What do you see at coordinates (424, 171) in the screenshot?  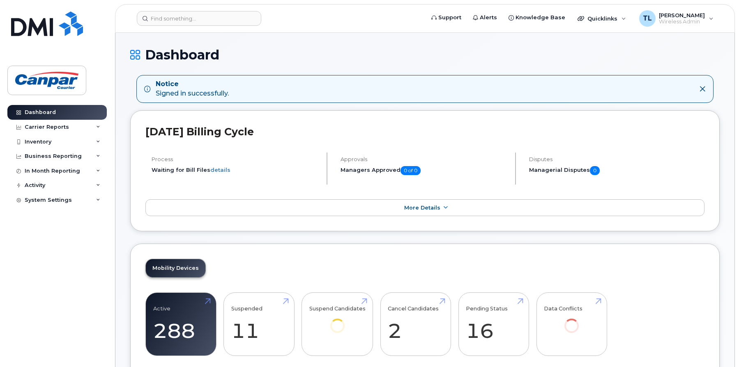 I see `h5: Managers Approved` at bounding box center [424, 171].